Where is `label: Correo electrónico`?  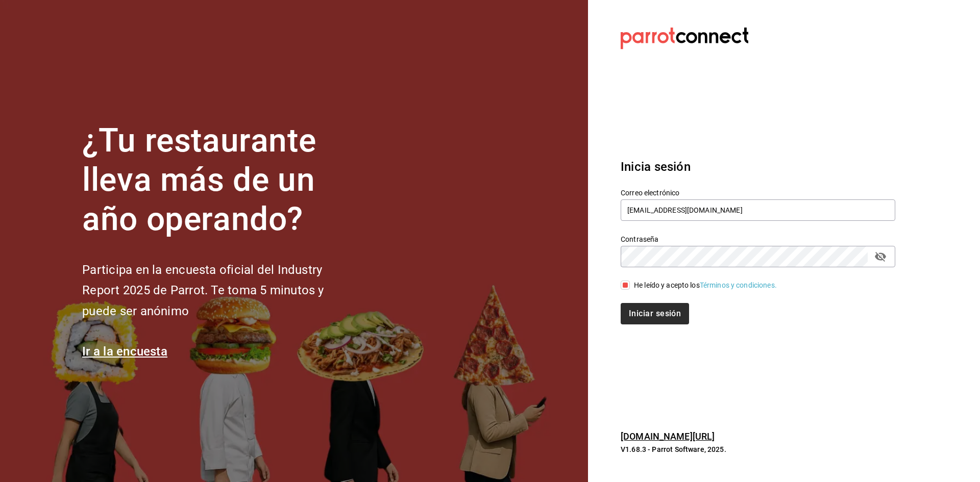
label: Correo electrónico is located at coordinates (758, 193).